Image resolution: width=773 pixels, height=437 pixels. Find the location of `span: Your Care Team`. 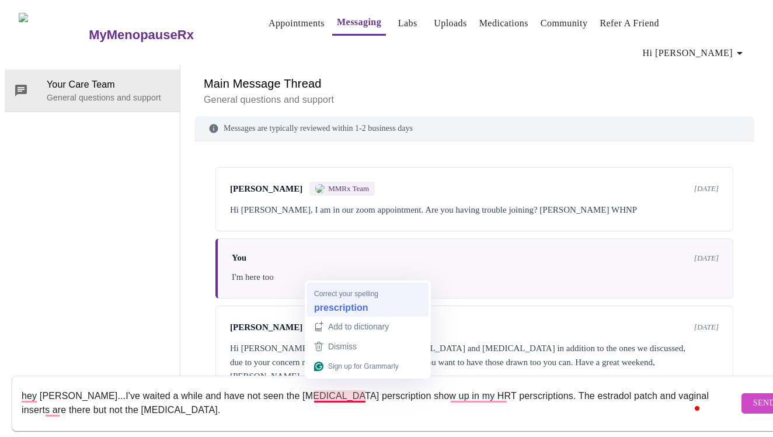

span: Your Care Team is located at coordinates (109, 85).